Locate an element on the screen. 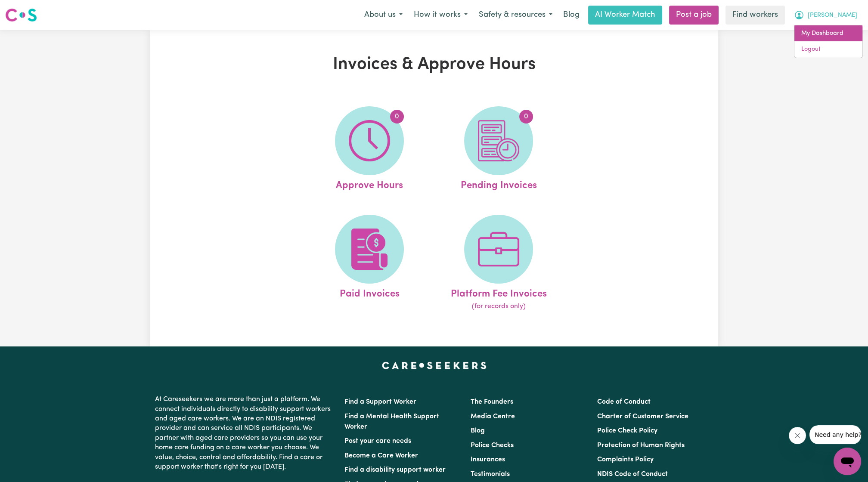 This screenshot has height=482, width=868. a: NDIS Code of Conduct is located at coordinates (633, 474).